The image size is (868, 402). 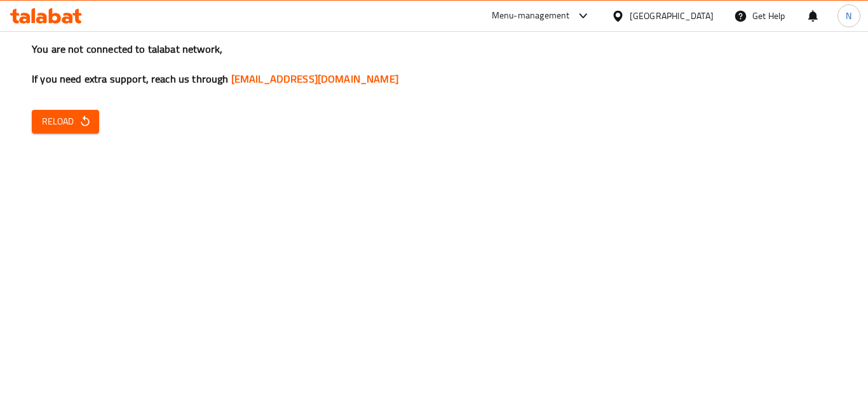 I want to click on span: Reload, so click(x=66, y=122).